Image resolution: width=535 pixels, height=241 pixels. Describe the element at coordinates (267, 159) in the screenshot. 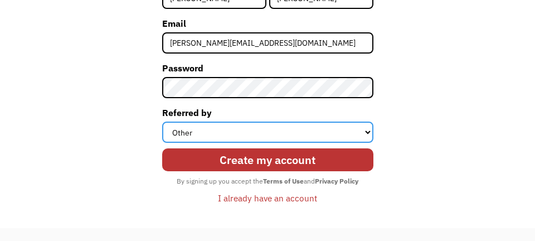

I see `input: Create my account` at that location.